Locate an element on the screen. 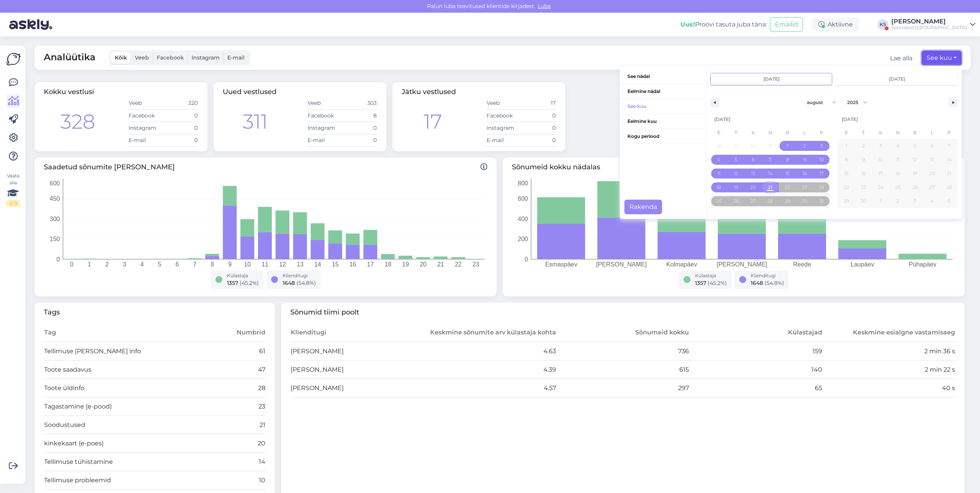  tspan: 5 is located at coordinates (159, 264).